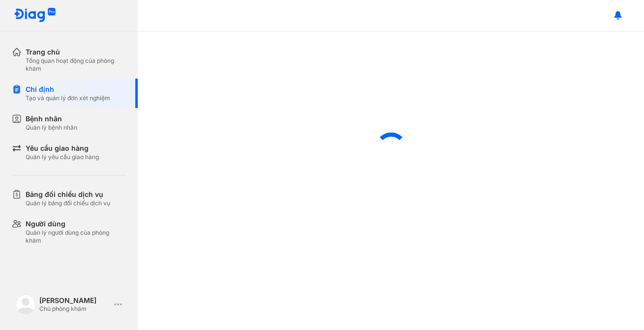 The height and width of the screenshot is (330, 644). What do you see at coordinates (68, 195) in the screenshot?
I see `div: Bảng đối chiếu dịch vụ` at bounding box center [68, 195].